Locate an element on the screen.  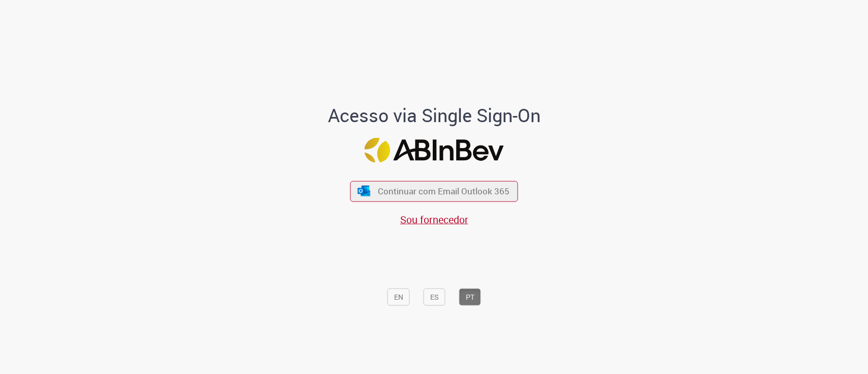
button: ícone Azure/Microsoft 360 Continuar com Email Outlook 365 is located at coordinates (435, 191).